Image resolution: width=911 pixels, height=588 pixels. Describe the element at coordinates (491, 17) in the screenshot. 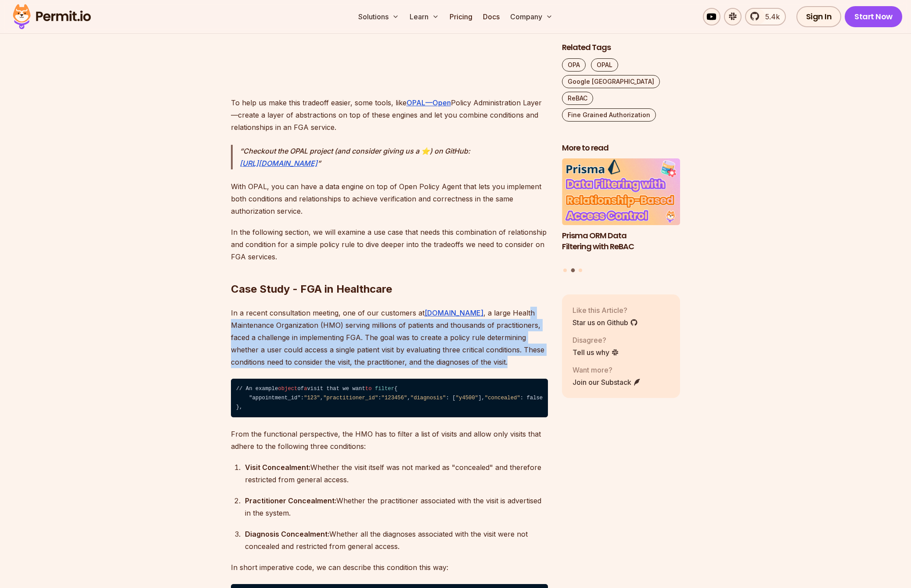

I see `a: Docs` at that location.